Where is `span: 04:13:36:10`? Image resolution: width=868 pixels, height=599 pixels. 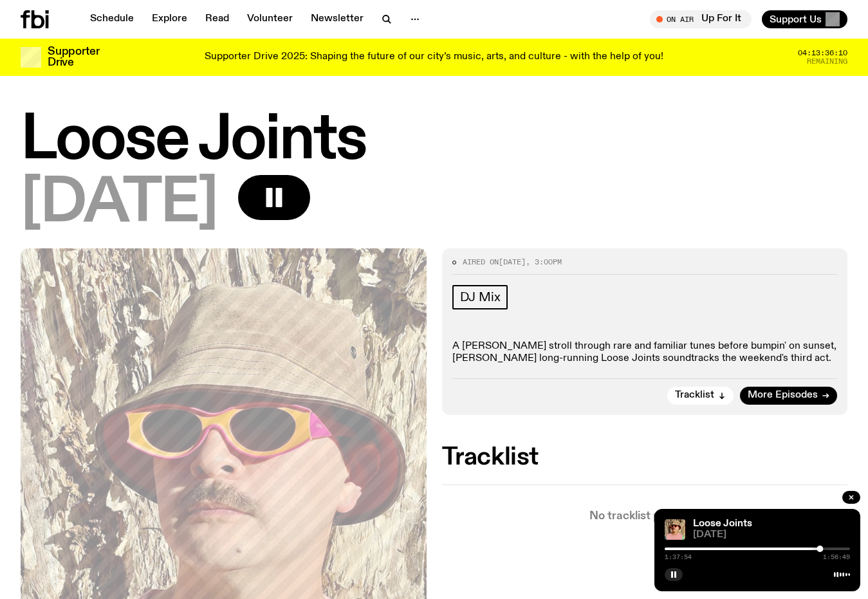
span: 04:13:36:10 is located at coordinates (822, 53).